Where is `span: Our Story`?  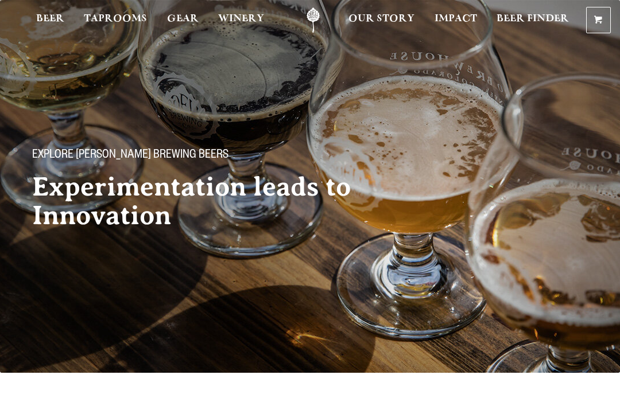 span: Our Story is located at coordinates (381, 19).